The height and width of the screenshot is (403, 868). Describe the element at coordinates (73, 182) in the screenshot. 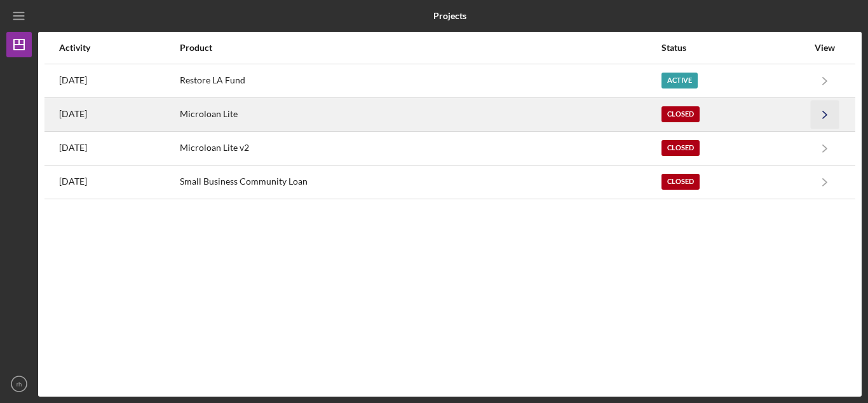

I see `time: 2024-11-01 00:19` at that location.